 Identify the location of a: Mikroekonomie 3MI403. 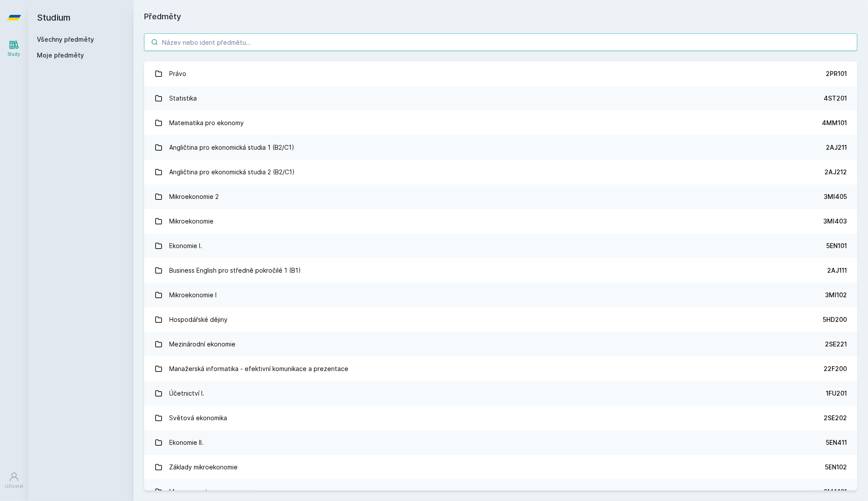
(501, 221).